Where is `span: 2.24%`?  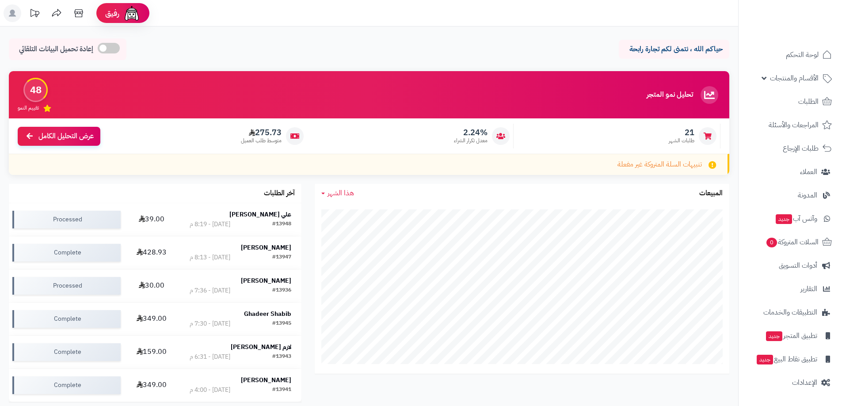 span: 2.24% is located at coordinates (471, 133).